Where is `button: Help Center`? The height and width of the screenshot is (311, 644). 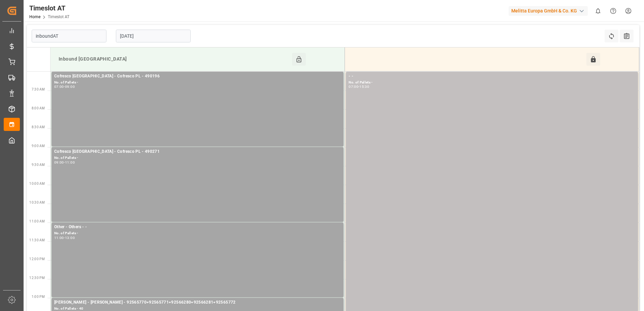 button: Help Center is located at coordinates (613, 11).